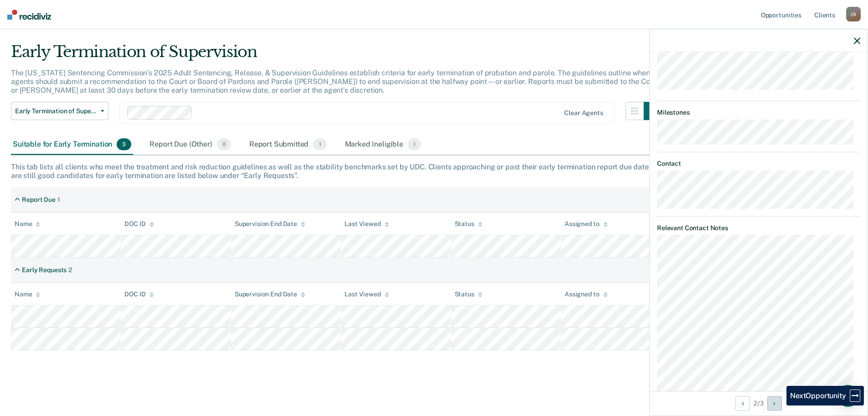 The image size is (868, 416). Describe the element at coordinates (854, 14) in the screenshot. I see `div: J S` at that location.